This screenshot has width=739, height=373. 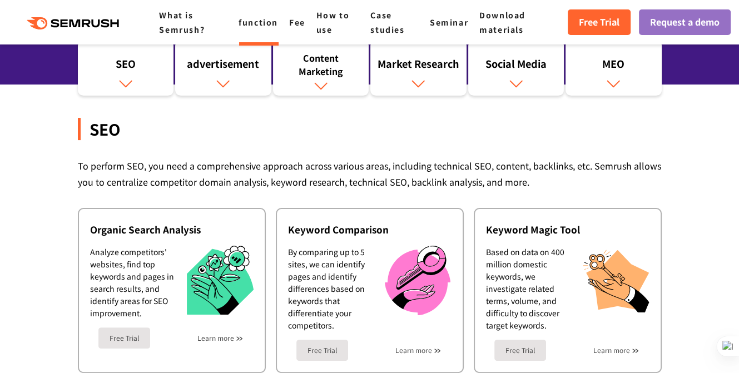 What do you see at coordinates (449, 22) in the screenshot?
I see `font: Seminar` at bounding box center [449, 22].